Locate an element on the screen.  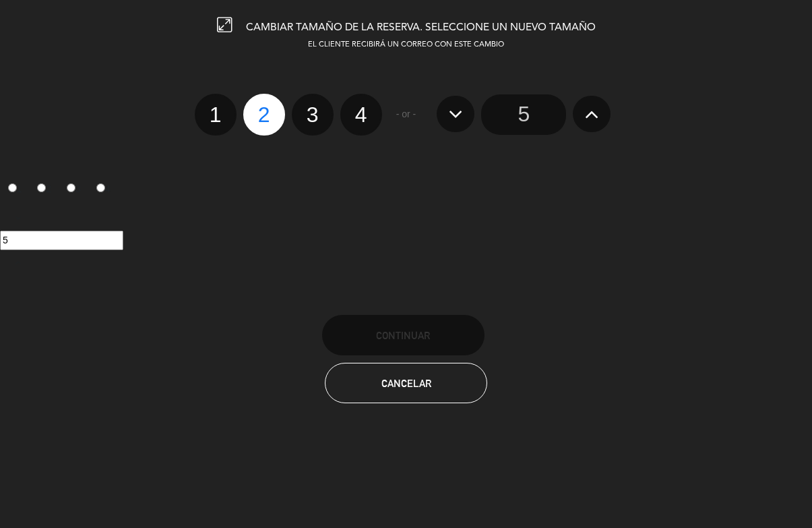
input: 4 is located at coordinates (101, 187).